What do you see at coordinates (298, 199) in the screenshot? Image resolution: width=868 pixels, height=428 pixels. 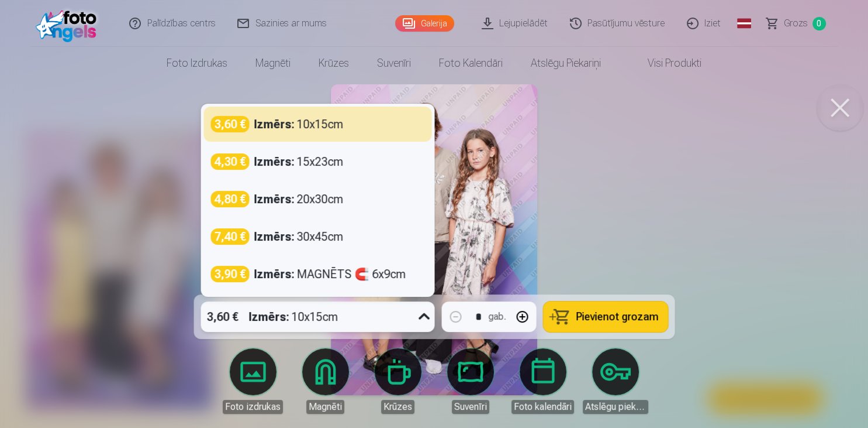 I see `div: 20x30cm` at bounding box center [298, 199].